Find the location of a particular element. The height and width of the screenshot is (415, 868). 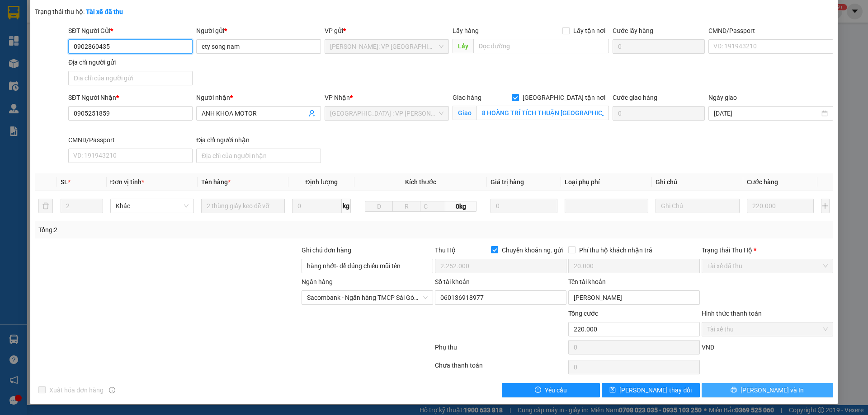

div: Địa chỉ người gửi is located at coordinates (130, 63).